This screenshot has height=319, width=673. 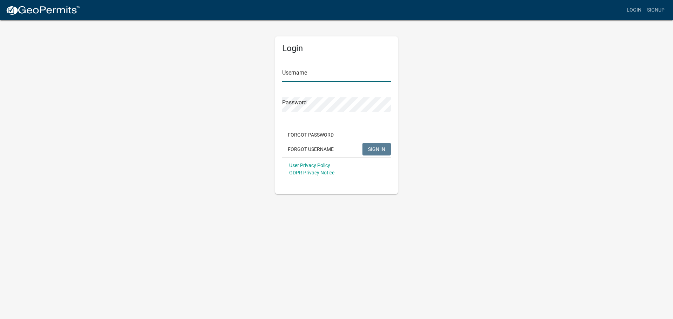 What do you see at coordinates (376, 149) in the screenshot?
I see `button: SIGN IN` at bounding box center [376, 149].